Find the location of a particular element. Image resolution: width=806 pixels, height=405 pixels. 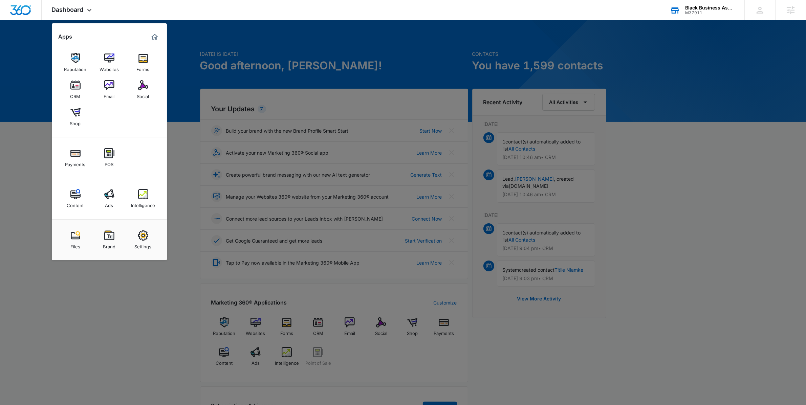

div: account id is located at coordinates (710, 13).